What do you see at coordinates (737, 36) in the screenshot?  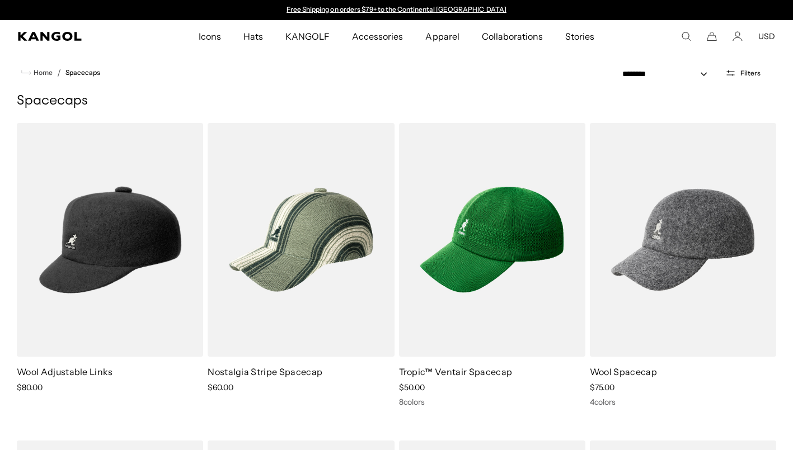 I see `a: Account` at bounding box center [737, 36].